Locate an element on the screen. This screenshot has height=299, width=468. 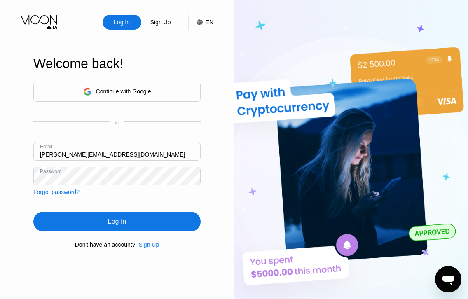
div: or is located at coordinates (117, 122).